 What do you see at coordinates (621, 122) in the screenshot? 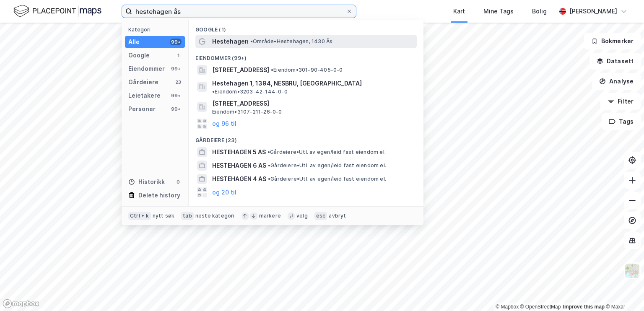
I see `button: Tags` at bounding box center [621, 122].